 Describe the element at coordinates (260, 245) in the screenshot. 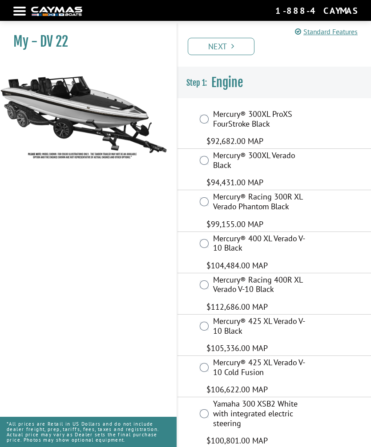

I see `label: Mercury® 400 XL Verado V-10 Black` at that location.